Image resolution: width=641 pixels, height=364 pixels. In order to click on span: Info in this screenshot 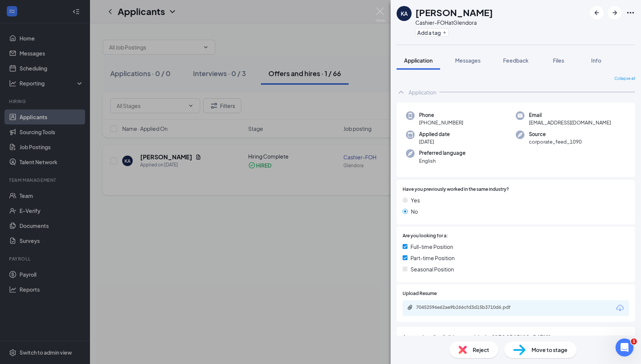, I will do `click(596, 60)`.